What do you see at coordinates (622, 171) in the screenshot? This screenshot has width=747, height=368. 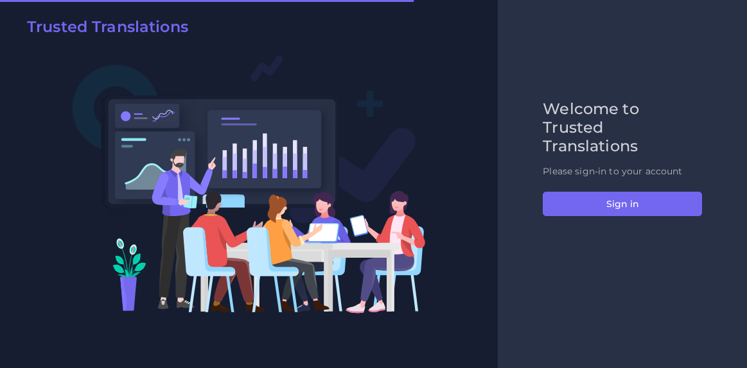 I see `p: Please sign-in to your account` at bounding box center [622, 171].